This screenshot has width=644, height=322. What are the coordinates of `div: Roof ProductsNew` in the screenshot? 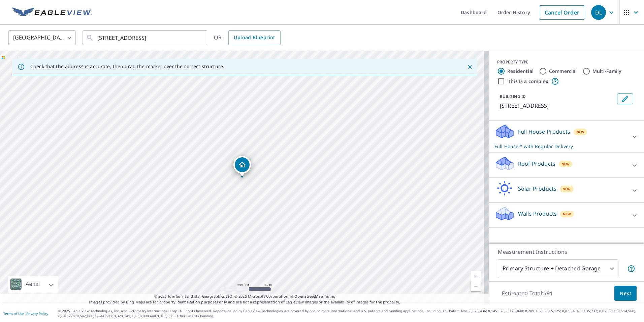 It's located at (567, 165).